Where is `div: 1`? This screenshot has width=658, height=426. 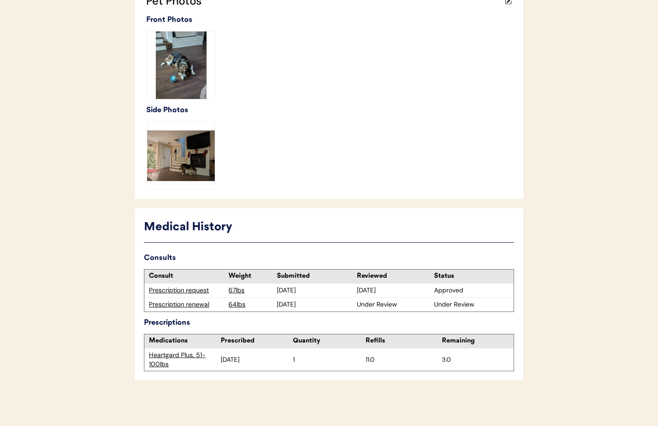
div: 1 is located at coordinates (329, 360).